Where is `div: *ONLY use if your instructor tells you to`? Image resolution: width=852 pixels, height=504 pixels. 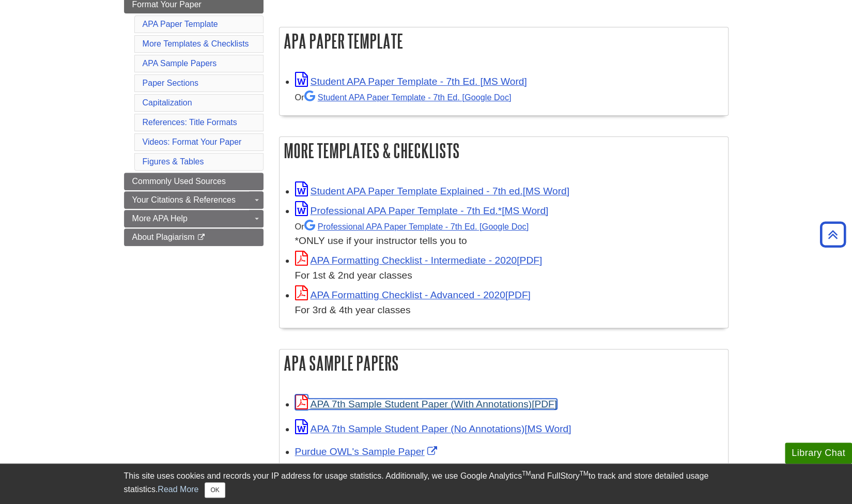
div: *ONLY use if your instructor tells you to is located at coordinates (509, 233).